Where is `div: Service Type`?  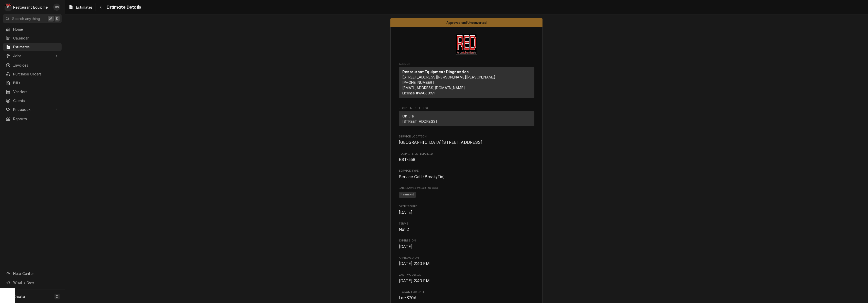 div: Service Type is located at coordinates (466, 174).